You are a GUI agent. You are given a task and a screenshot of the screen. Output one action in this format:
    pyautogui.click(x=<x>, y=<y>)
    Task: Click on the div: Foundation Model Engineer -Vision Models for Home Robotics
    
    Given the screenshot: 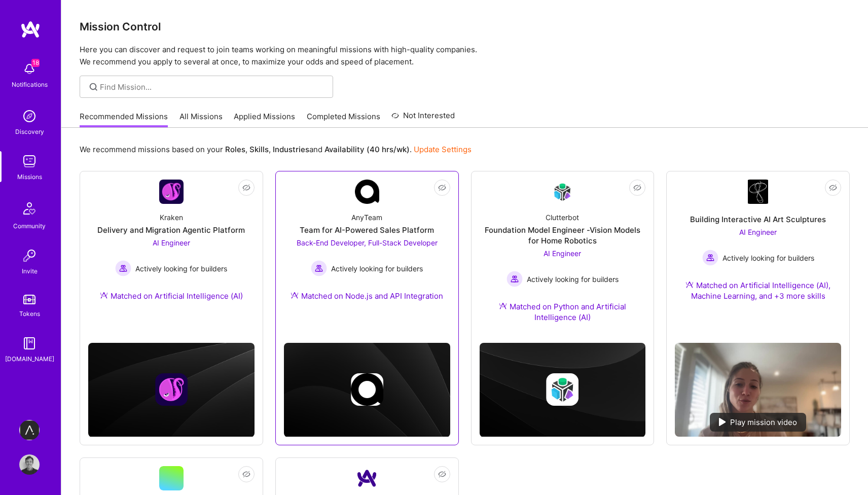 What is the action you would take?
    pyautogui.click(x=563, y=235)
    